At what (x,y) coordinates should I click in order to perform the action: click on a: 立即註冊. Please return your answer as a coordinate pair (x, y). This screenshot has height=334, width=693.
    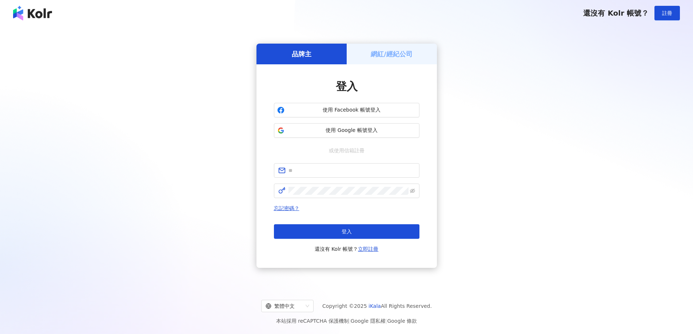
    Looking at the image, I should click on (368, 249).